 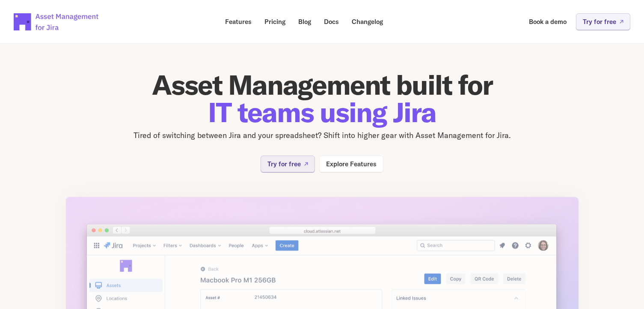 I want to click on p: Book a demo, so click(x=548, y=21).